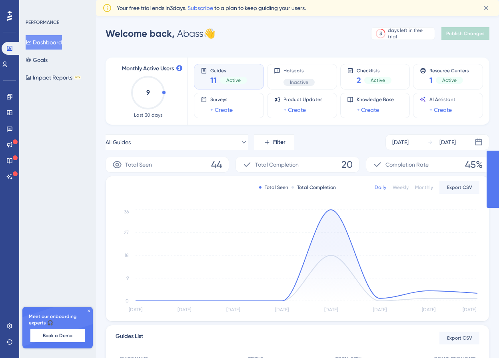 The image size is (499, 358). Describe the element at coordinates (138, 165) in the screenshot. I see `span: Total Seen` at that location.